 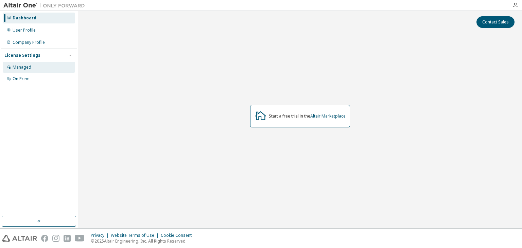 What do you see at coordinates (24, 30) in the screenshot?
I see `div: User Profile` at bounding box center [24, 30].